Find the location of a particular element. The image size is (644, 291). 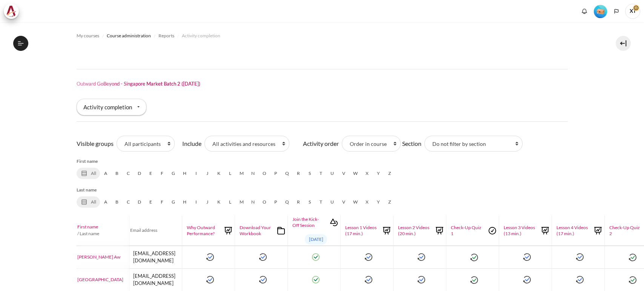

span: Lesson 3 Videos (13 min.) is located at coordinates (520, 231).